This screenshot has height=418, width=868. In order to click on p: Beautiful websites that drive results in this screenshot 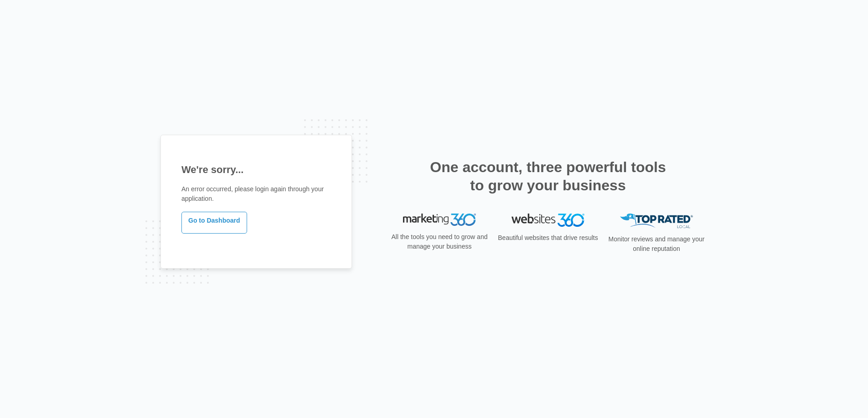, I will do `click(547, 237)`.